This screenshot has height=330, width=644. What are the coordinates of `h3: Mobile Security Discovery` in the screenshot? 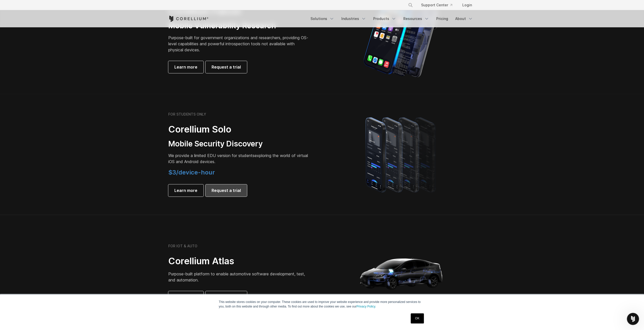 It's located at (239, 144).